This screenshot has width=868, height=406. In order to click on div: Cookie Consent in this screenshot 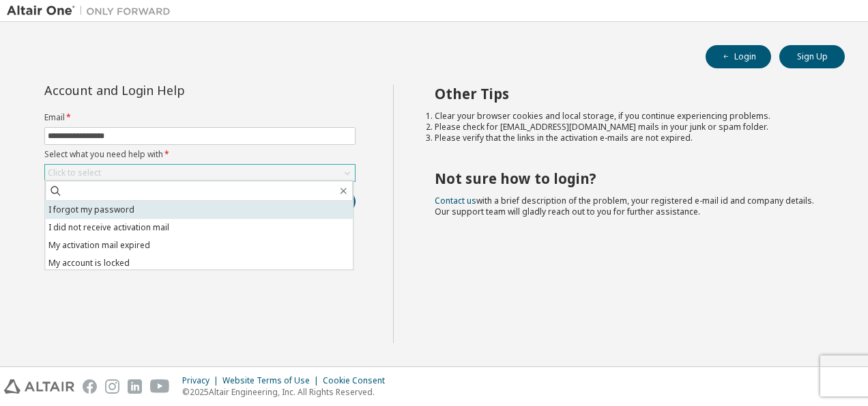, I will do `click(357, 380)`.